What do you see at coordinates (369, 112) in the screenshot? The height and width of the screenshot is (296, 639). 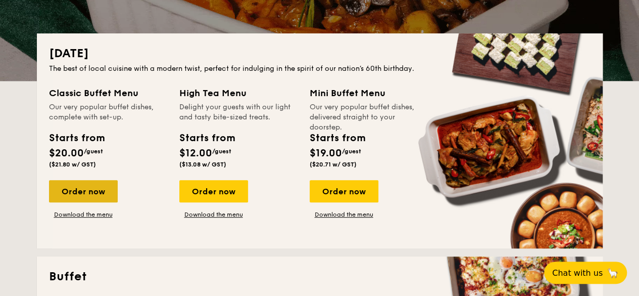 I see `div: Our very popular buffet dishes, delivered straight to your doorstep.` at bounding box center [369, 112].